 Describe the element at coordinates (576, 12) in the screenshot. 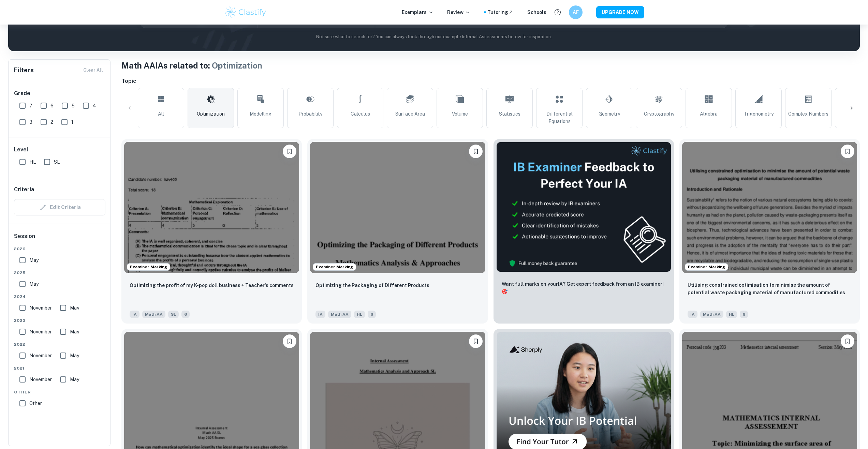

I see `button: AF` at that location.